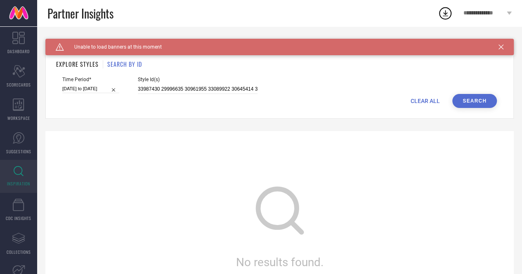  What do you see at coordinates (19, 85) in the screenshot?
I see `span: SCORECARDS` at bounding box center [19, 85].